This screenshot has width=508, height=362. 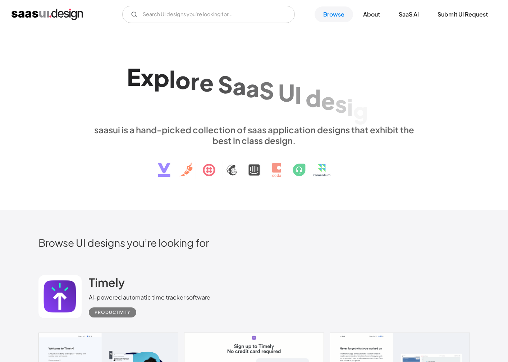 What do you see at coordinates (209, 14) in the screenshot?
I see `form: Email Form` at bounding box center [209, 14].